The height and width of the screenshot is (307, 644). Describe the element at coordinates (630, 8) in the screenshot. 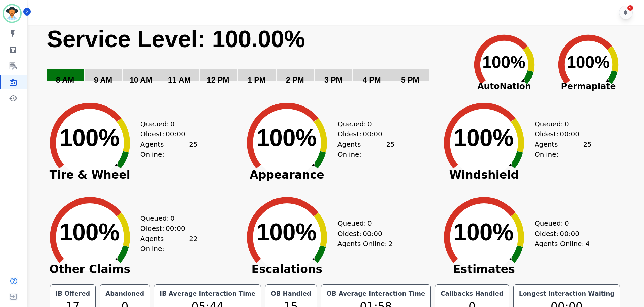

I see `div: 9` at that location.